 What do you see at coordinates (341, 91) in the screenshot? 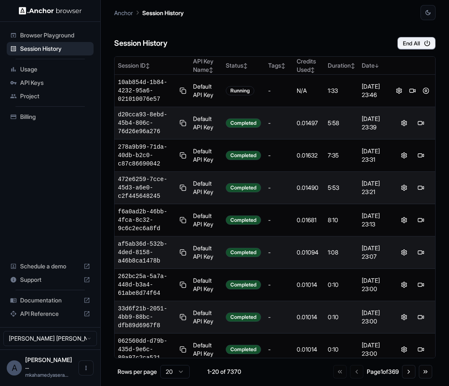
I see `div: 1:33` at bounding box center [341, 91].